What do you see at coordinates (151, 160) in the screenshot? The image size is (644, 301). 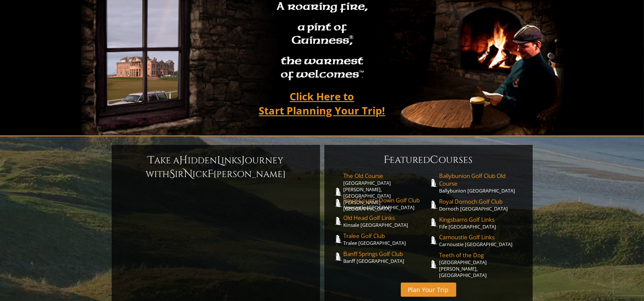 I see `span: T` at bounding box center [151, 160].